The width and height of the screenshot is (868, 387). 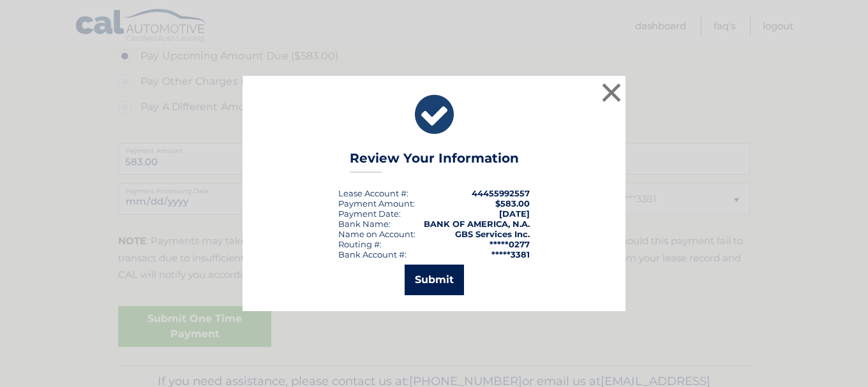 What do you see at coordinates (501, 193) in the screenshot?
I see `strong: 44455992557` at bounding box center [501, 193].